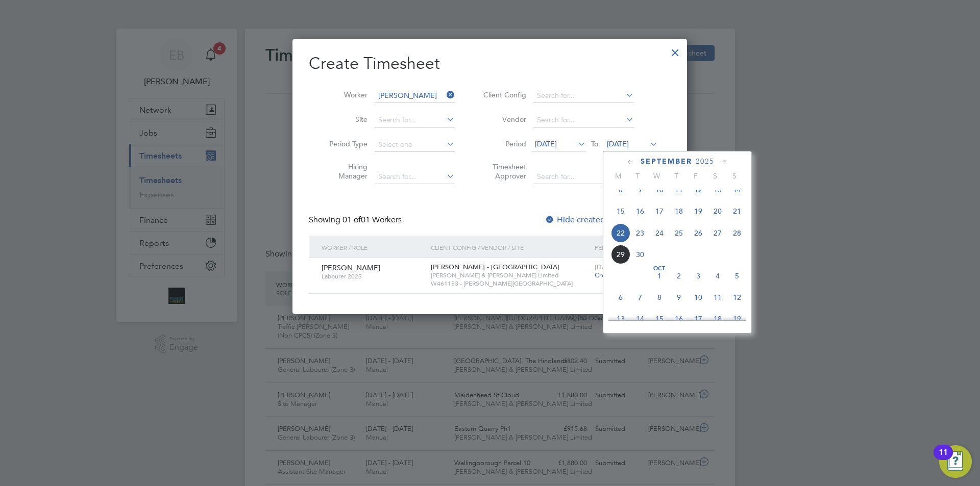  I want to click on span: Labourer 2025, so click(372, 276).